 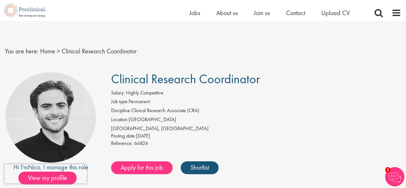 I want to click on div: Hi I'm , I manage this role, so click(x=51, y=167).